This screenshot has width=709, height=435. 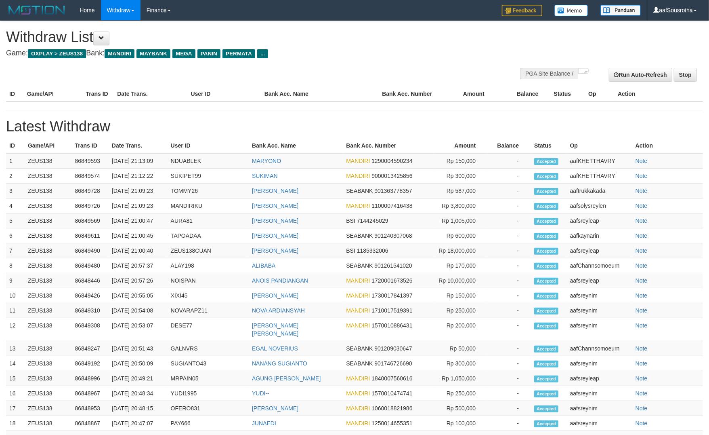 What do you see at coordinates (461, 206) in the screenshot?
I see `td: Rp 3,800,000` at bounding box center [461, 206].